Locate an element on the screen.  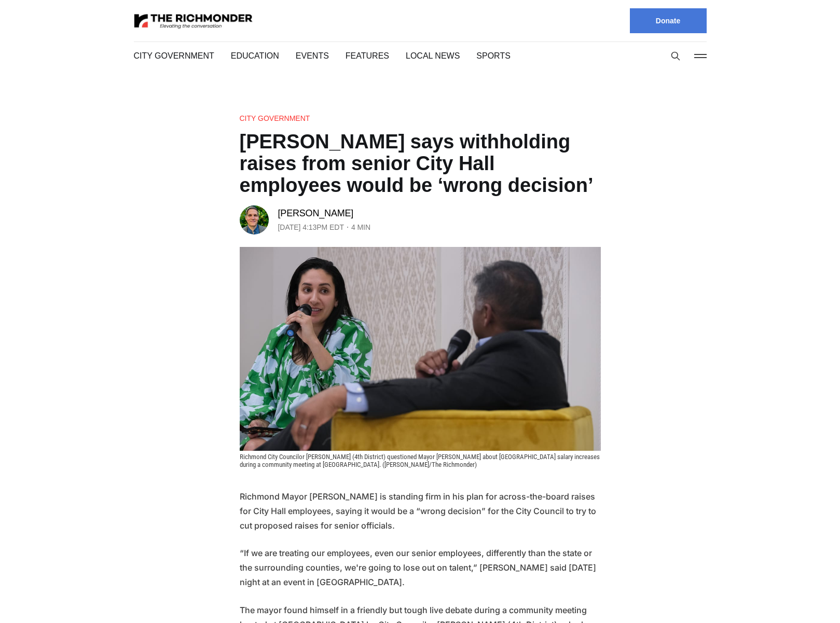
img: Avula says withholding raises from senior City Hall employees would be ‘wrong decision’ is located at coordinates (420, 371).